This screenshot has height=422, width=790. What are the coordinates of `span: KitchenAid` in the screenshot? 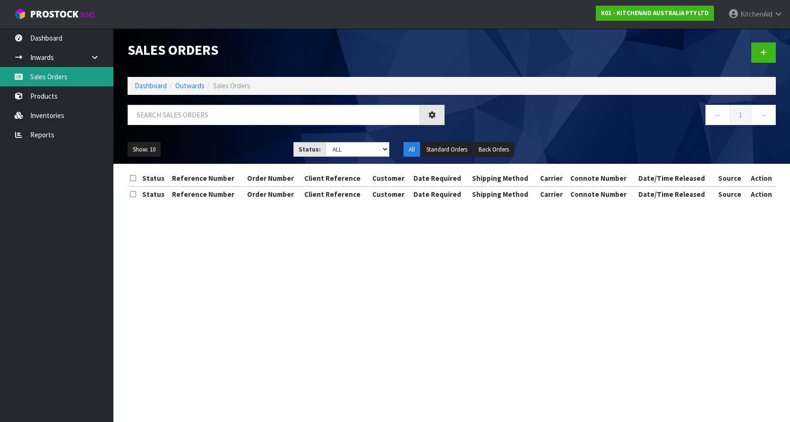 It's located at (756, 14).